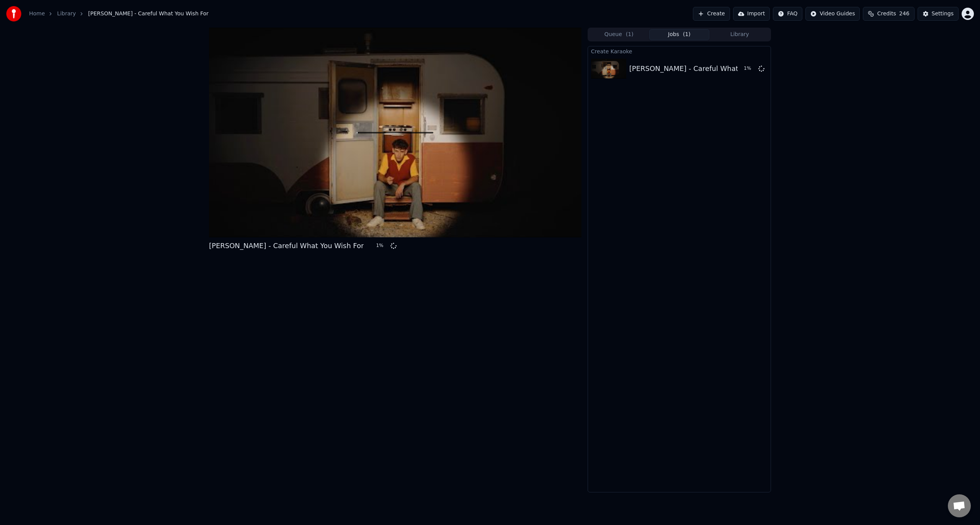  Describe the element at coordinates (959, 506) in the screenshot. I see `div: Open chat` at that location.